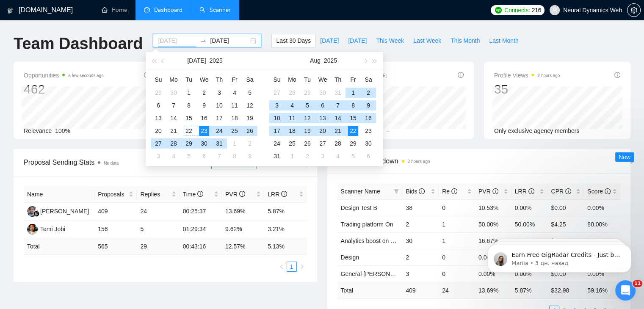 Image resolution: width=644 pixels, height=309 pixels. What do you see at coordinates (292, 118) in the screenshot?
I see `td: 2025-08-11` at bounding box center [292, 118].